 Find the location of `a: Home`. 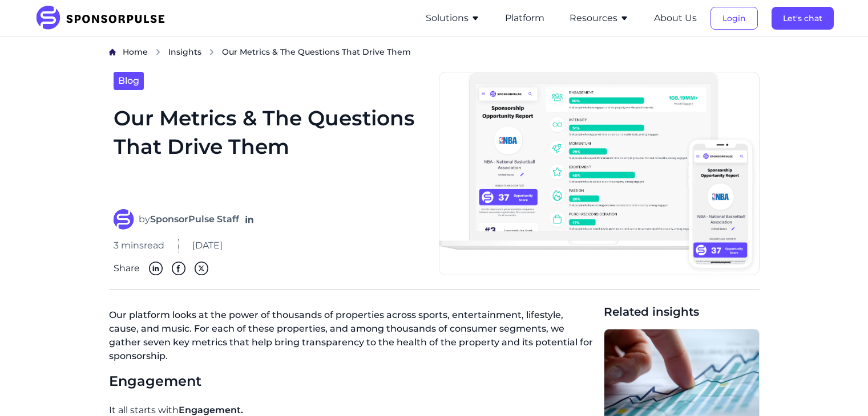

a: Home is located at coordinates (135, 52).